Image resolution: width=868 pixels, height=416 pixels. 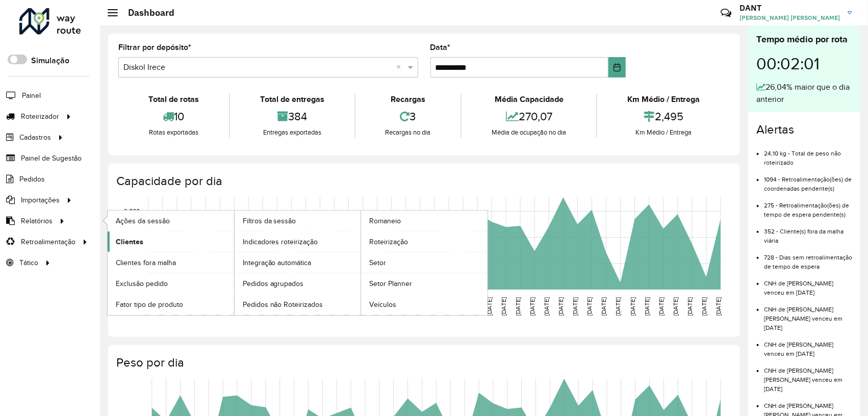 What do you see at coordinates (173, 132) in the screenshot?
I see `div: Rotas exportadas` at bounding box center [173, 132].